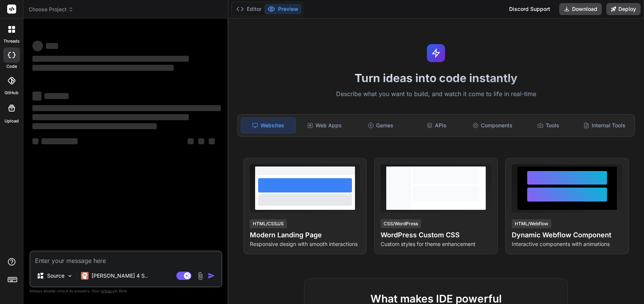 This screenshot has height=304, width=644. What do you see at coordinates (492, 125) in the screenshot?
I see `div: Components` at bounding box center [492, 125].